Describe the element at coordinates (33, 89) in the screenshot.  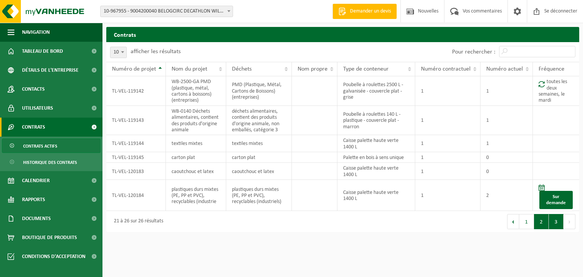
I see `font: Contacts` at that location.